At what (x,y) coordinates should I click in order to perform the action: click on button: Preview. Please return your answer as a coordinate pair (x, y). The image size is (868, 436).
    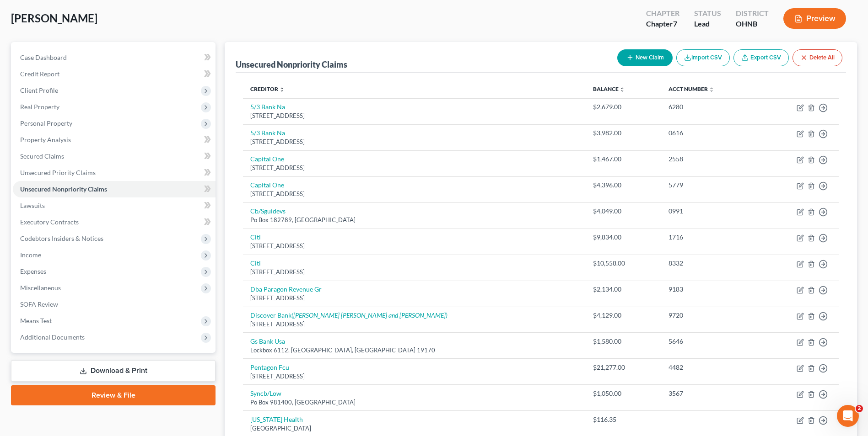
    Looking at the image, I should click on (815, 18).